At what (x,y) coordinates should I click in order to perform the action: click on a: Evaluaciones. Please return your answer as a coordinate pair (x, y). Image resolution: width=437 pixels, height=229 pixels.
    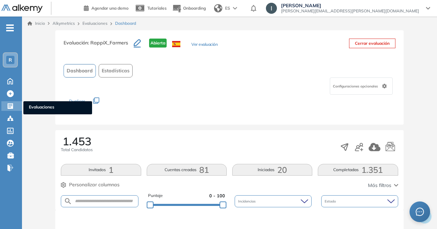
    Looking at the image, I should click on (95, 23).